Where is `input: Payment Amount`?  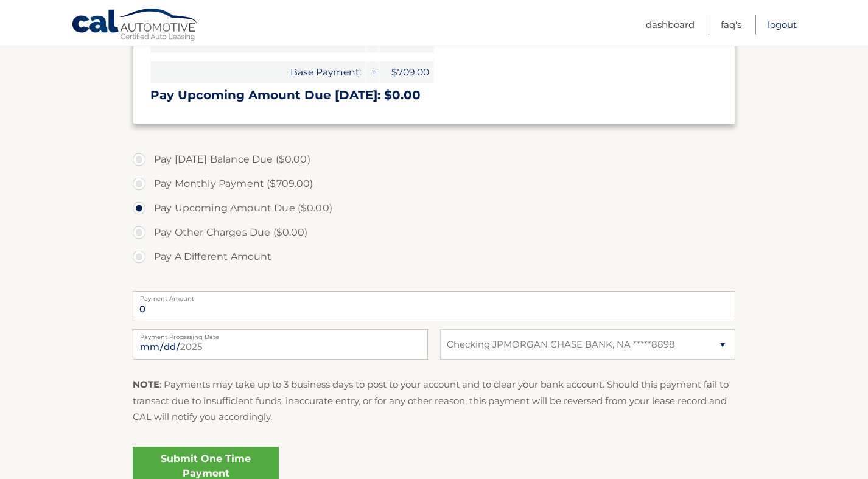 input: Payment Amount is located at coordinates (434, 306).